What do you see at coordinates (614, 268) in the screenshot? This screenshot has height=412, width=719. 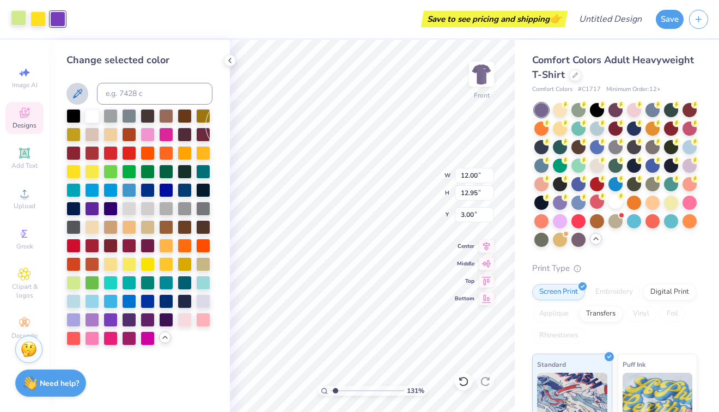 I see `div: Print Type` at bounding box center [614, 268].